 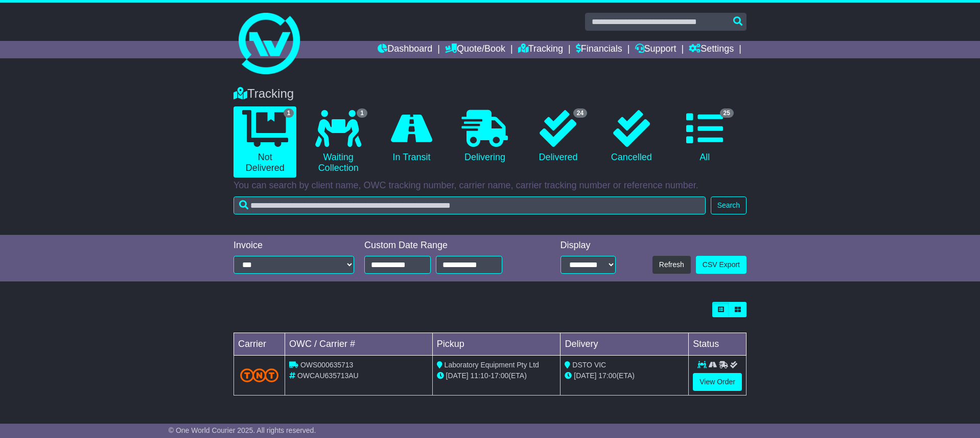 I want to click on a: 1 Not Delivered, so click(x=265, y=141).